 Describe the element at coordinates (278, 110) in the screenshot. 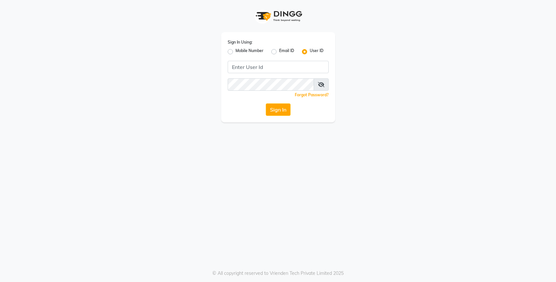

I see `button: Sign In` at that location.